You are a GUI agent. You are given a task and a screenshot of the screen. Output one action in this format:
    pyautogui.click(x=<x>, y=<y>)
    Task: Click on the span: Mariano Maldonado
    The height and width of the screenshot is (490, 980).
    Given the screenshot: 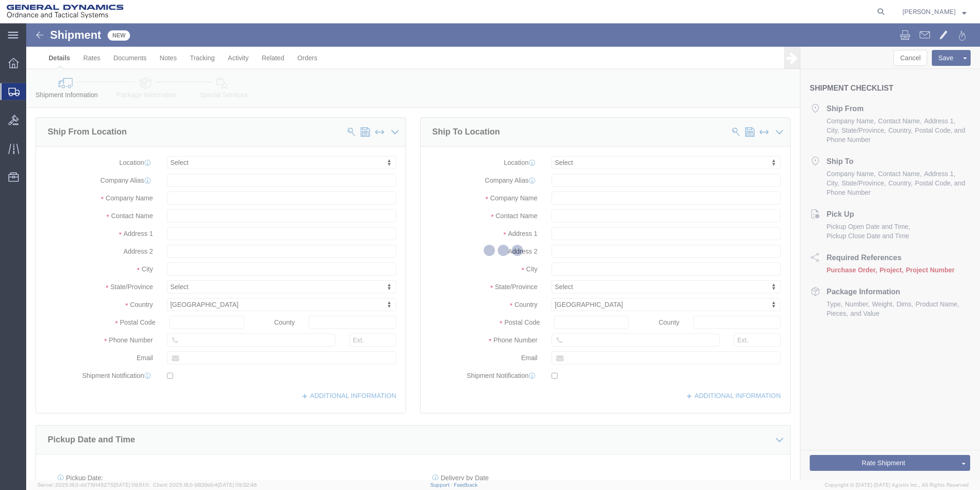 What is the action you would take?
    pyautogui.click(x=929, y=11)
    